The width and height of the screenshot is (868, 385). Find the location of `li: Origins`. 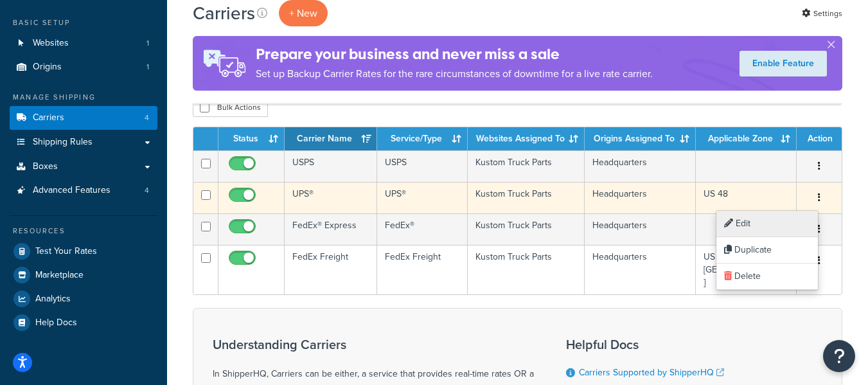

li: Origins is located at coordinates (83, 67).